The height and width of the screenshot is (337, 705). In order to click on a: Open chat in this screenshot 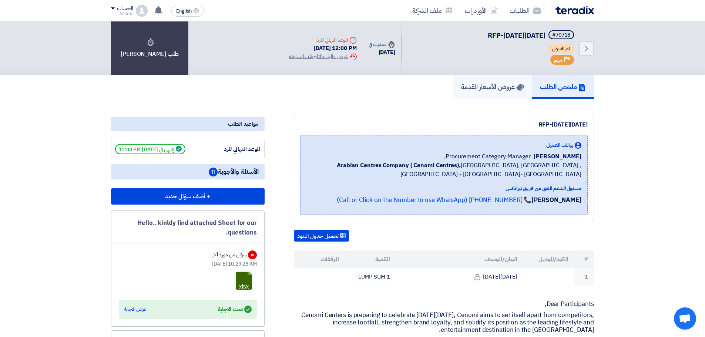, I will do `click(685, 319)`.